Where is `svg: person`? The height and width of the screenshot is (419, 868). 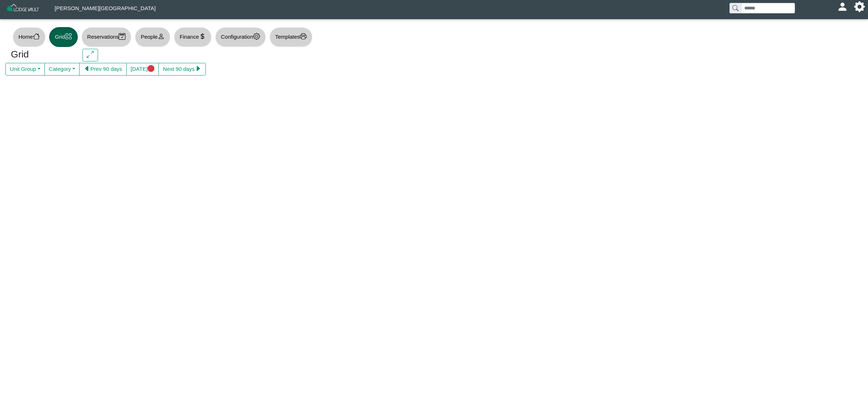 svg: person is located at coordinates (161, 36).